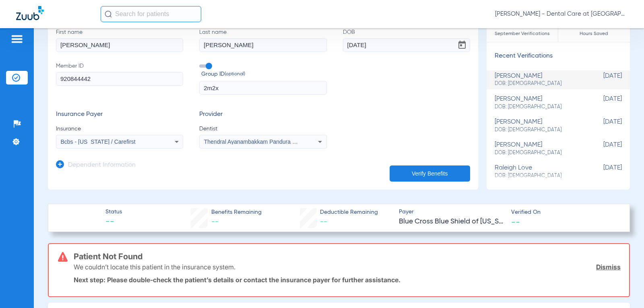 The image size is (644, 308). Describe the element at coordinates (594, 34) in the screenshot. I see `span: Hours Saved` at that location.